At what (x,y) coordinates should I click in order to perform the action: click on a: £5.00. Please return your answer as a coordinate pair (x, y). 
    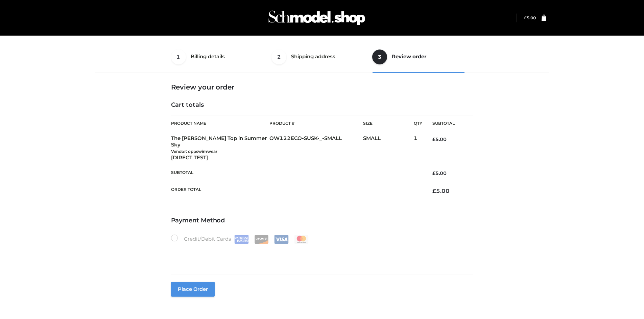
    Looking at the image, I should click on (530, 17).